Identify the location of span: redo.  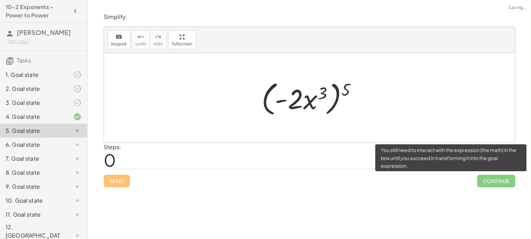
(158, 44).